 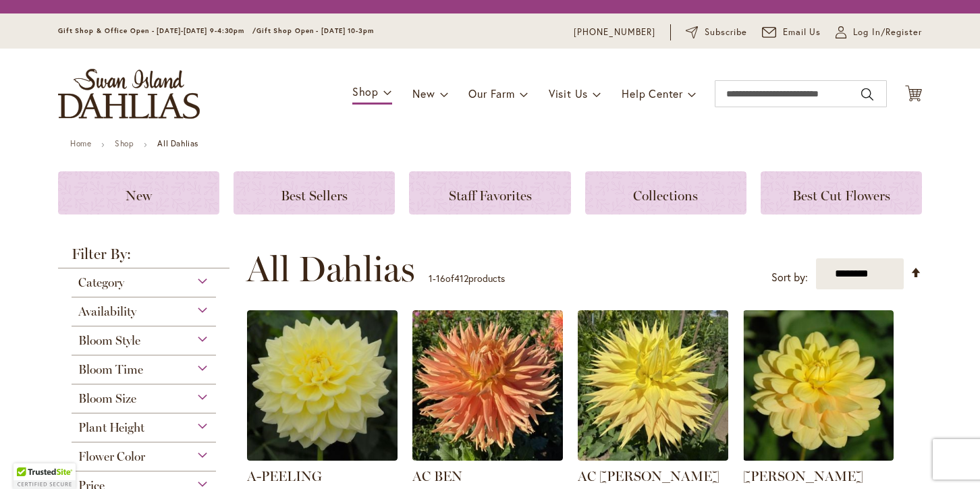 I want to click on a: A-PEELING, so click(x=284, y=476).